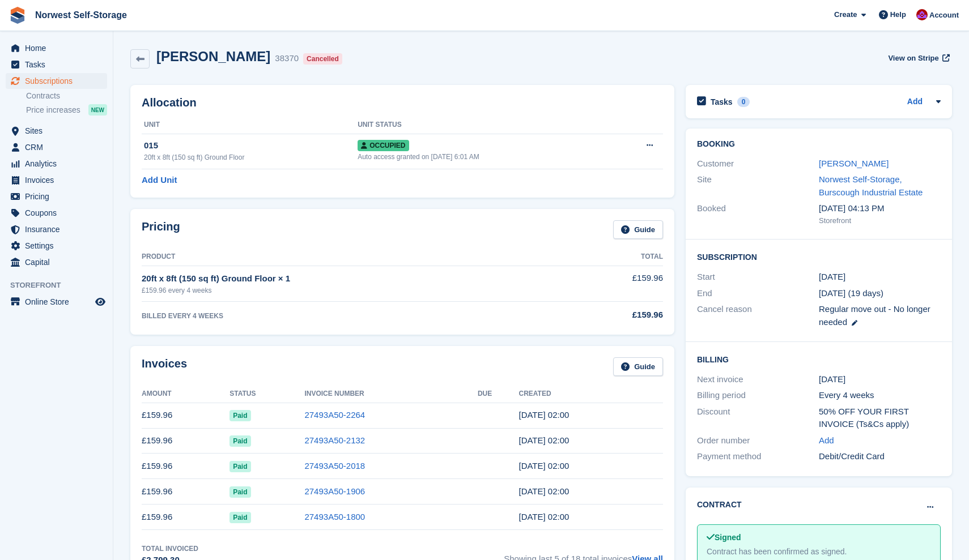 This screenshot has height=560, width=969. Describe the element at coordinates (879, 395) in the screenshot. I see `div: Every 4 weeks` at that location.